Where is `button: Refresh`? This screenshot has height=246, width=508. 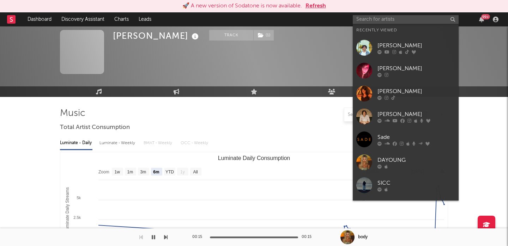
button: Refresh is located at coordinates (315, 6).